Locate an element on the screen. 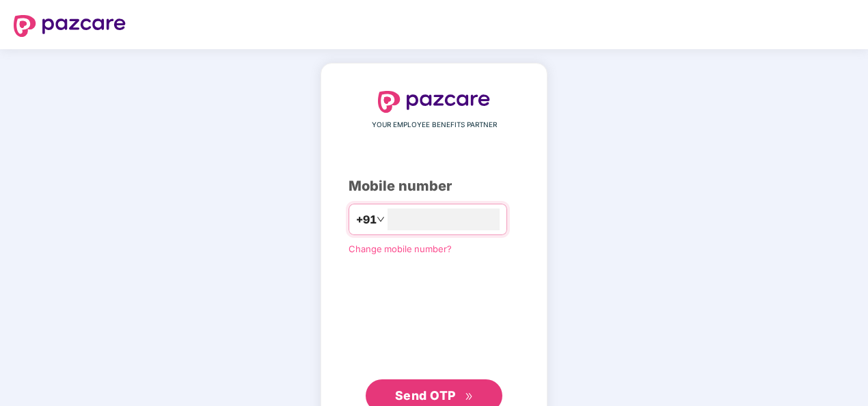 This screenshot has width=868, height=406. a: Change mobile number? is located at coordinates (400, 249).